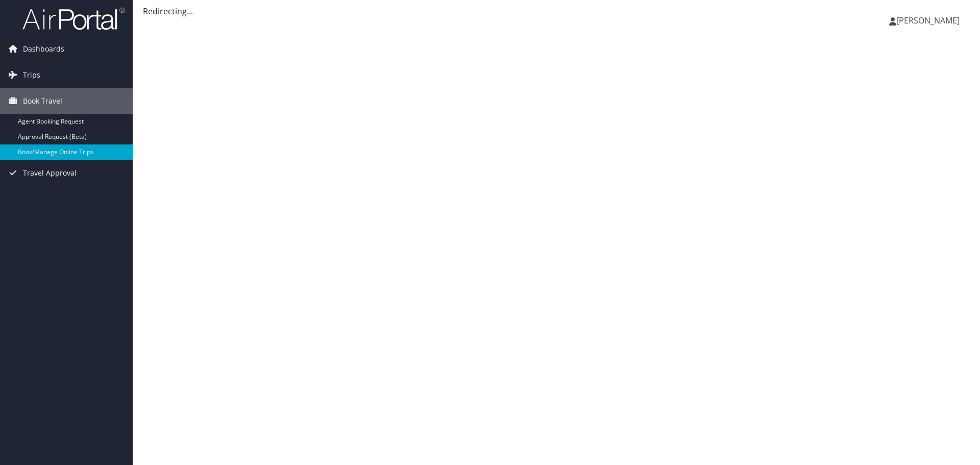  I want to click on span: Dashboards, so click(44, 49).